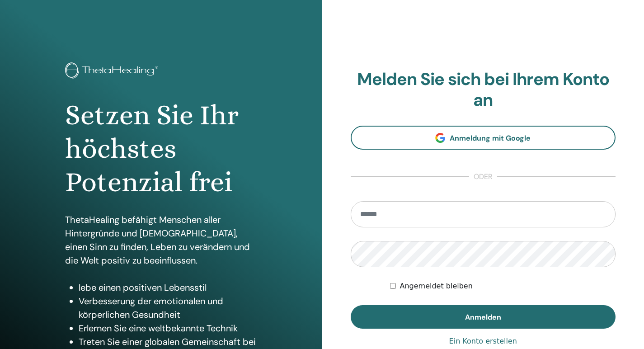 This screenshot has width=644, height=349. What do you see at coordinates (483, 317) in the screenshot?
I see `span: Anmelden` at bounding box center [483, 317].